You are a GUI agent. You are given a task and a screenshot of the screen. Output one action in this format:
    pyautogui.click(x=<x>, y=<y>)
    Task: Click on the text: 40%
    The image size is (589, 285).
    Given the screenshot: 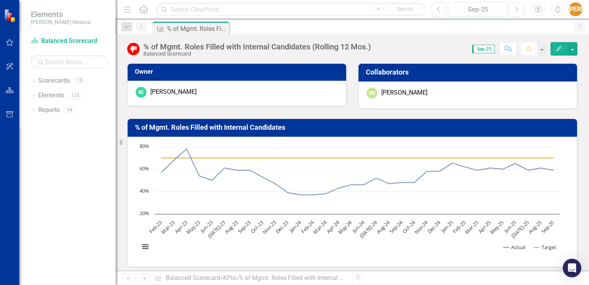 What is the action you would take?
    pyautogui.click(x=144, y=190)
    